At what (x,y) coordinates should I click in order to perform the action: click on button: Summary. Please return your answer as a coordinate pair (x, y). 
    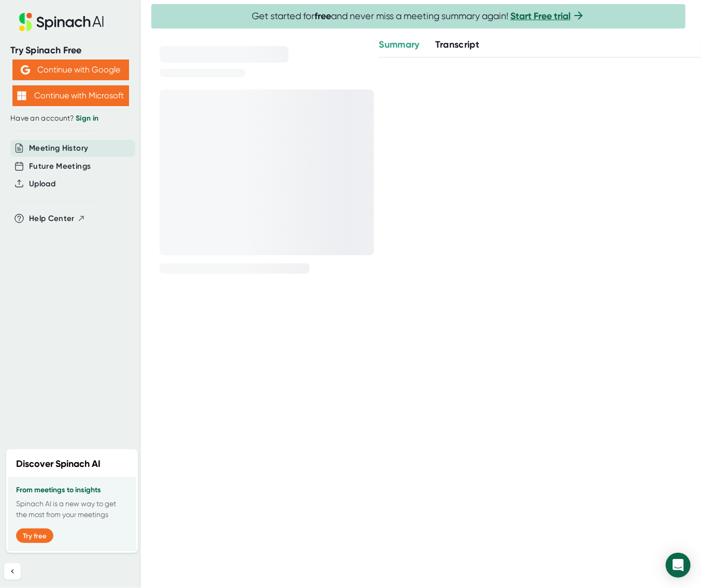
    Looking at the image, I should click on (399, 44).